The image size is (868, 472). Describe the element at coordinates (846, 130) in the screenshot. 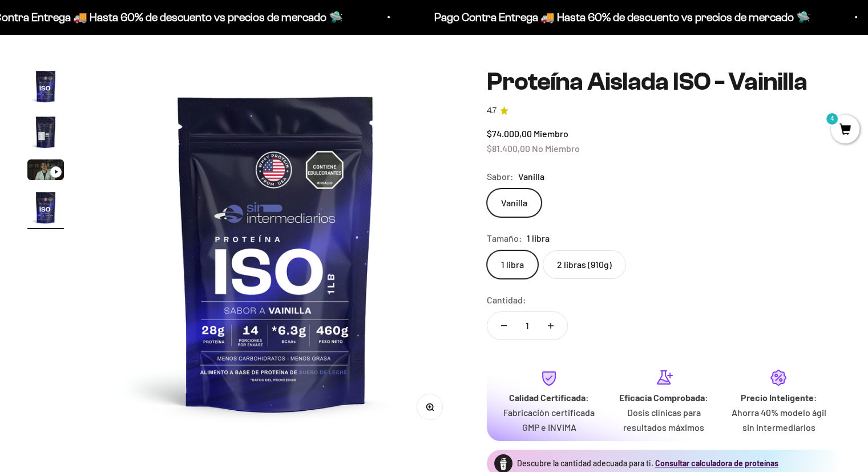

I see `a: 4` at that location.